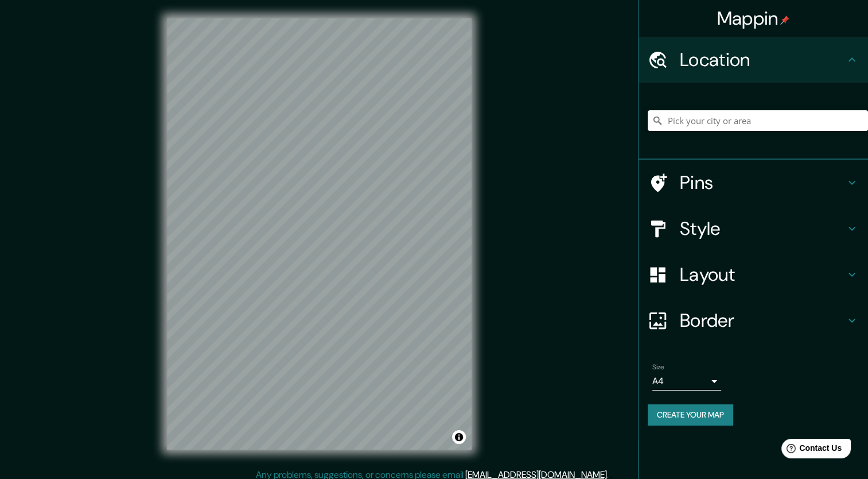 The width and height of the screenshot is (868, 479). Describe the element at coordinates (753, 228) in the screenshot. I see `div: Style` at that location.